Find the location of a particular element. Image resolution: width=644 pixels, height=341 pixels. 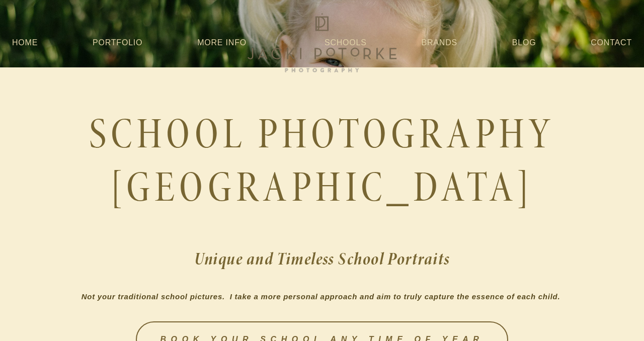

em: Not your traditional school pictures. I take a more personal approach and aim to truly capture th... is located at coordinates (321, 296).